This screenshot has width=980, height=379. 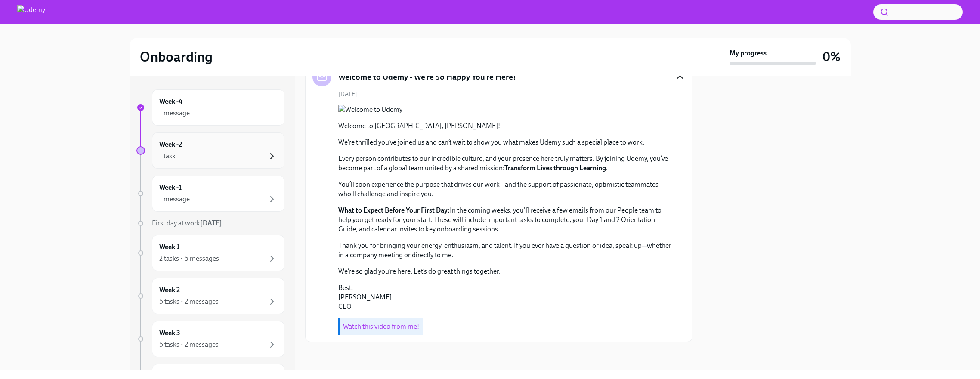 I want to click on a: Week -11 message, so click(x=210, y=193).